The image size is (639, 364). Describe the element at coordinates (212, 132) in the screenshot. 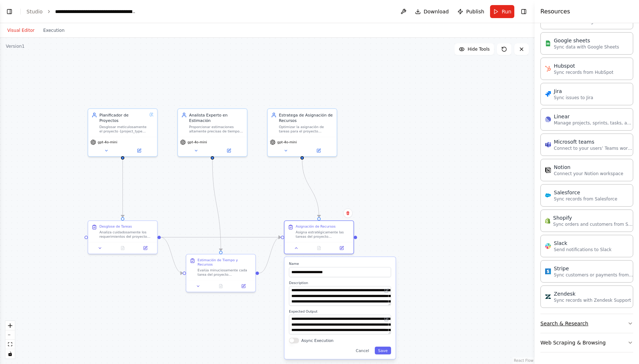

I see `div: Analista Experto en EstimaciónProporcionar estimaciones altamente precisas de tiempo, recursos y ...` at that location.